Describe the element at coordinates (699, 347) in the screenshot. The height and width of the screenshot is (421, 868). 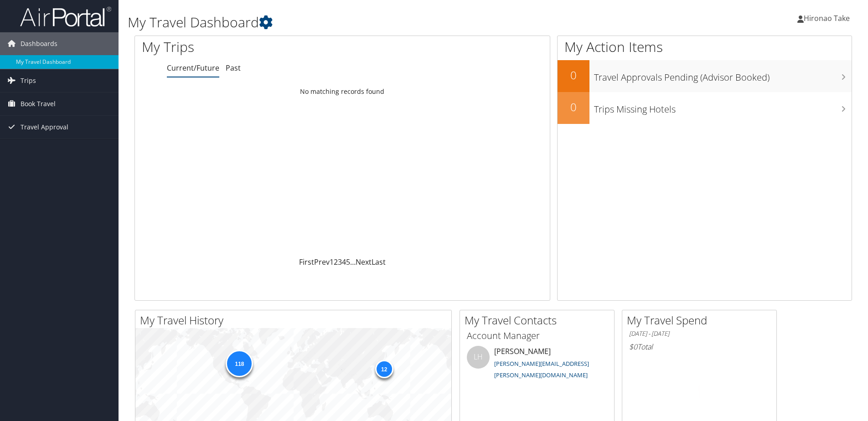
I see `h6: Total` at that location.